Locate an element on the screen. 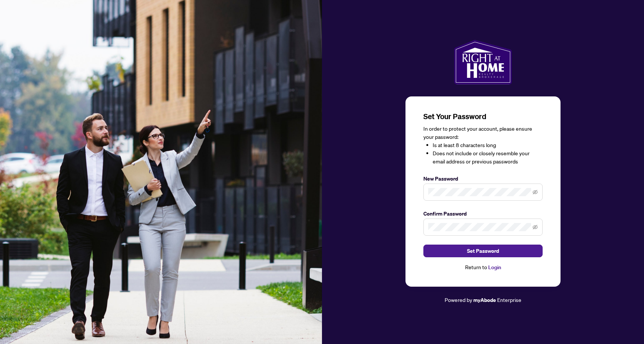 The image size is (644, 344). span: Enterprise is located at coordinates (509, 300).